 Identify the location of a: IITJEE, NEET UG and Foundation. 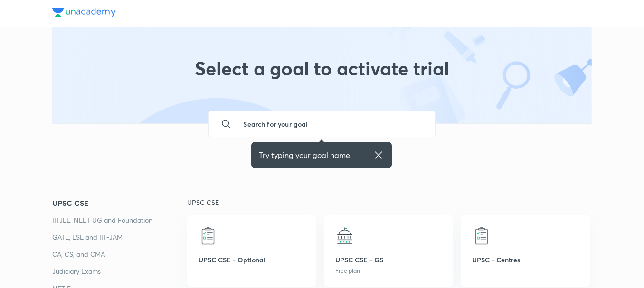
(120, 220).